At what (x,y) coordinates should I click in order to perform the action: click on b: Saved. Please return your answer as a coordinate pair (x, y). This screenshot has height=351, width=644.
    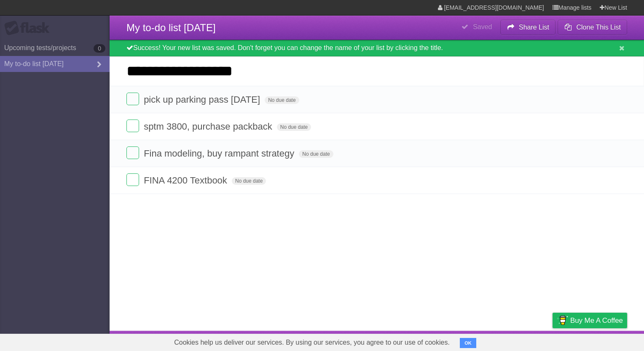
    Looking at the image, I should click on (482, 27).